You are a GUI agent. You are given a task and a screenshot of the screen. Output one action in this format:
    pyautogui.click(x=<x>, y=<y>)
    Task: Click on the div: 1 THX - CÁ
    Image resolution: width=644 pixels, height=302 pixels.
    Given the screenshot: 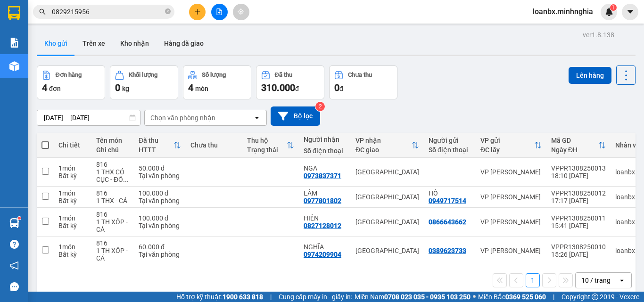 What is the action you would take?
    pyautogui.click(x=113, y=201)
    